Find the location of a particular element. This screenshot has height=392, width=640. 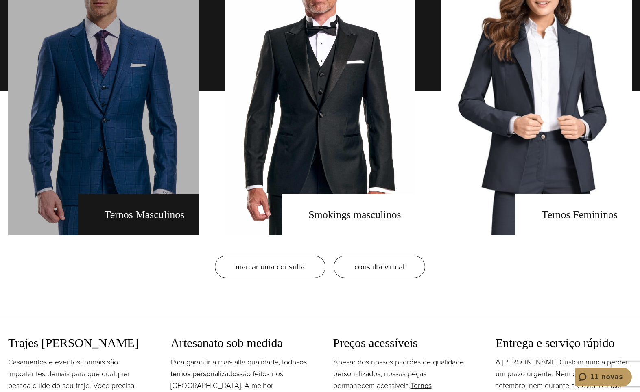

a: consulta virtual is located at coordinates (379, 267).